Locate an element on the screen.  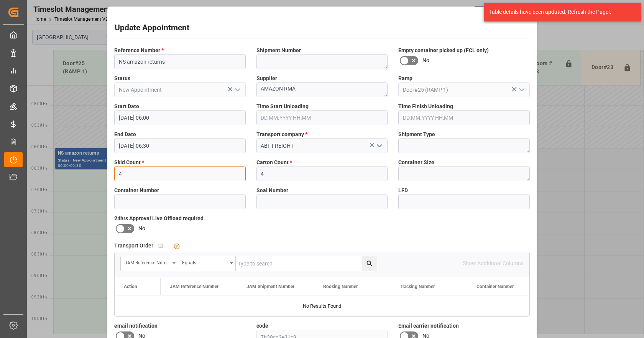
span: Ramp is located at coordinates (405, 78).